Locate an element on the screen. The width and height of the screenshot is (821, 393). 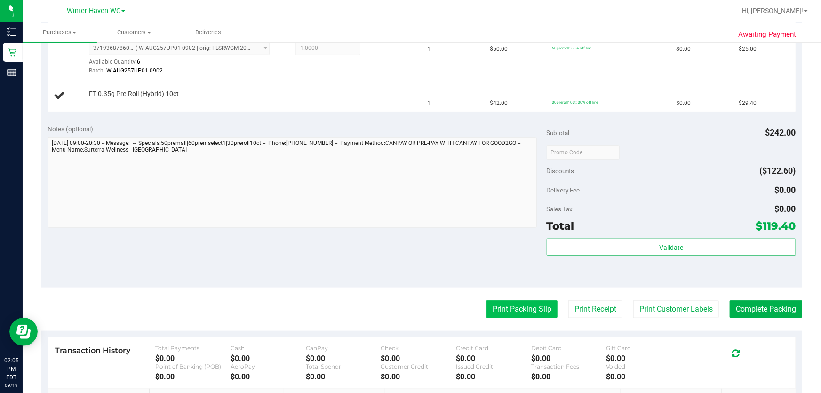
span: Subtotal is located at coordinates (558, 133).